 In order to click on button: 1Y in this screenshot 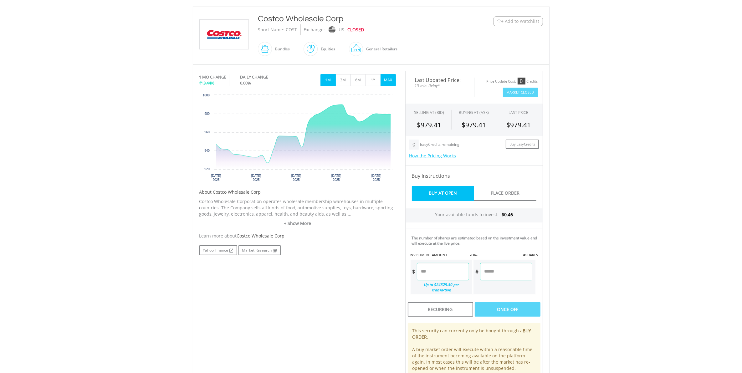, I will do `click(373, 80)`.